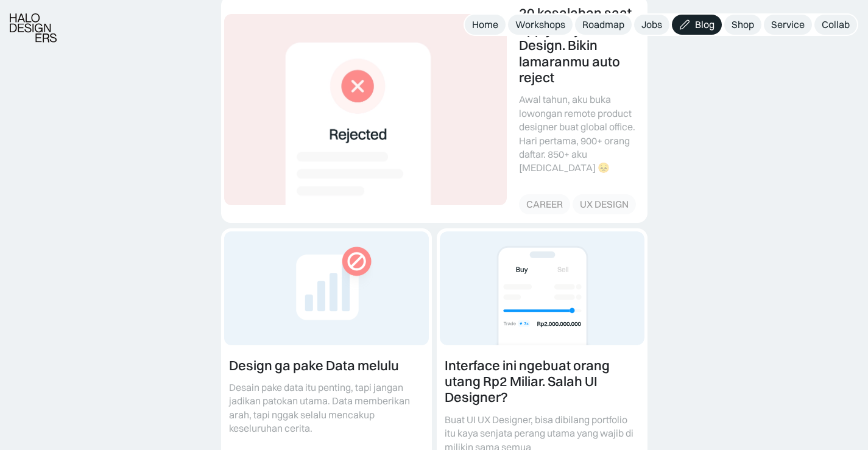  Describe the element at coordinates (652, 24) in the screenshot. I see `a: Jobs` at that location.